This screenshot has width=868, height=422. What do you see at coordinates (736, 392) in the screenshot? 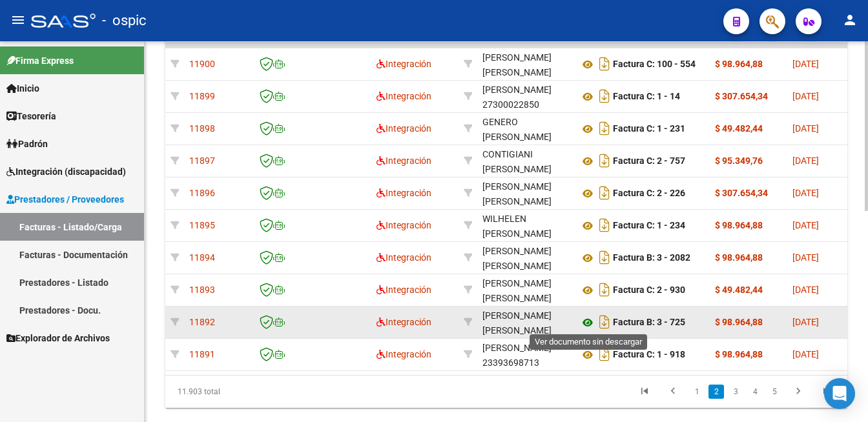
I see `a: 3` at bounding box center [736, 392].